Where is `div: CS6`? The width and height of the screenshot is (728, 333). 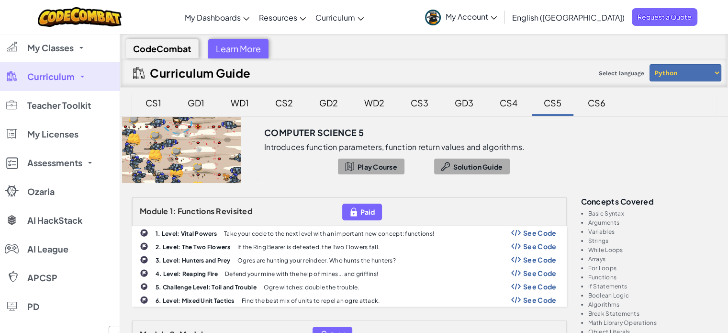 div: CS6 is located at coordinates (596, 102).